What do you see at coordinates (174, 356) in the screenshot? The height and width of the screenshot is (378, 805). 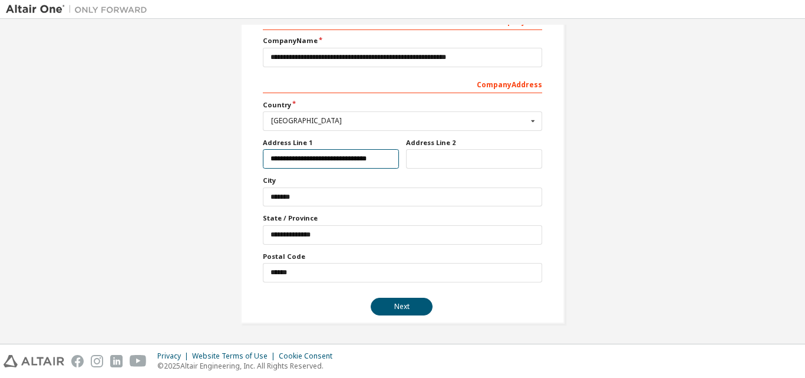 I see `div: Privacy` at bounding box center [174, 356].